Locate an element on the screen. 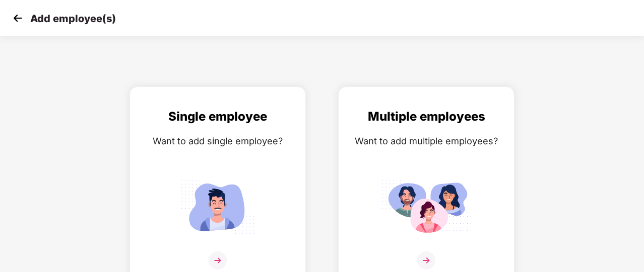 This screenshot has width=644, height=272. div: Want to add multiple employees? is located at coordinates (426, 141).